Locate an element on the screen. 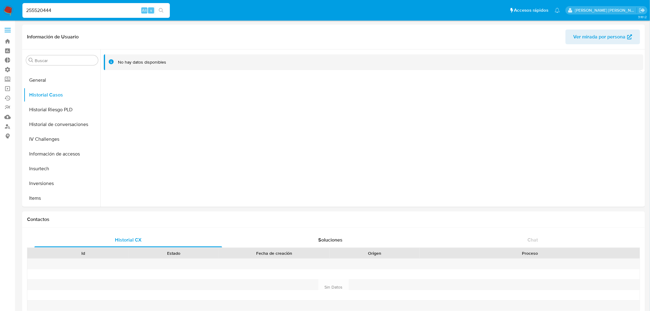 The height and width of the screenshot is (311, 650). span: Soluciones is located at coordinates (331, 240).